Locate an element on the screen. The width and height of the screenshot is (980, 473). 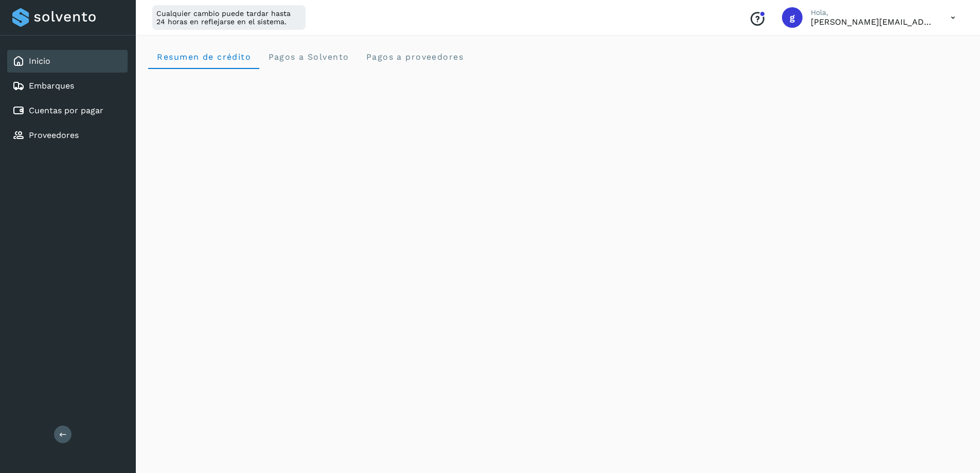
span: Pagos a Solvento is located at coordinates (308, 56).